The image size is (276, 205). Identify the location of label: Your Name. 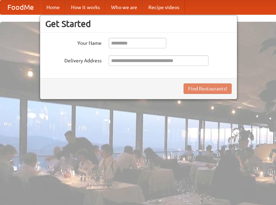
(73, 42).